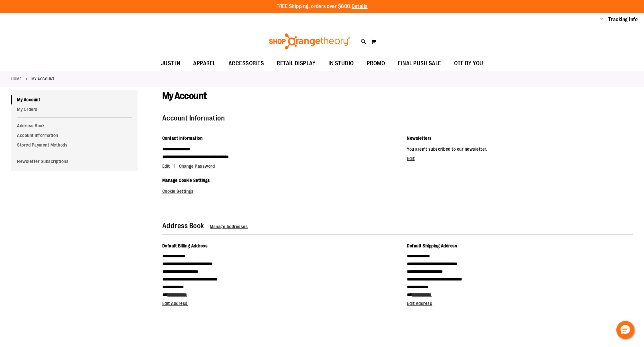  I want to click on strong: Account Information, so click(193, 118).